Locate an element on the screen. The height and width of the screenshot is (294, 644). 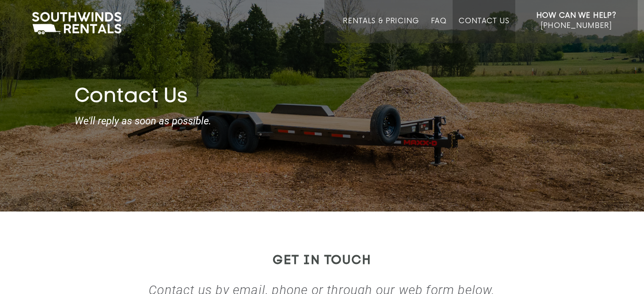
a: Rentals & Pricing is located at coordinates (380, 30).